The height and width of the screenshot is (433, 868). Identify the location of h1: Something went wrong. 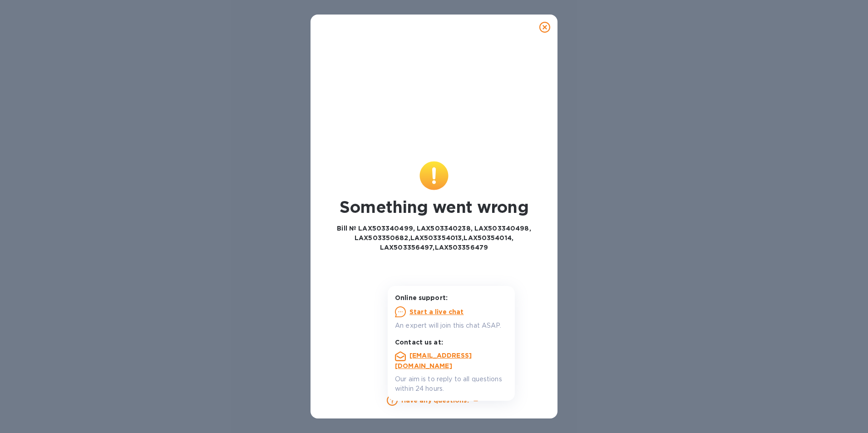
(434, 207).